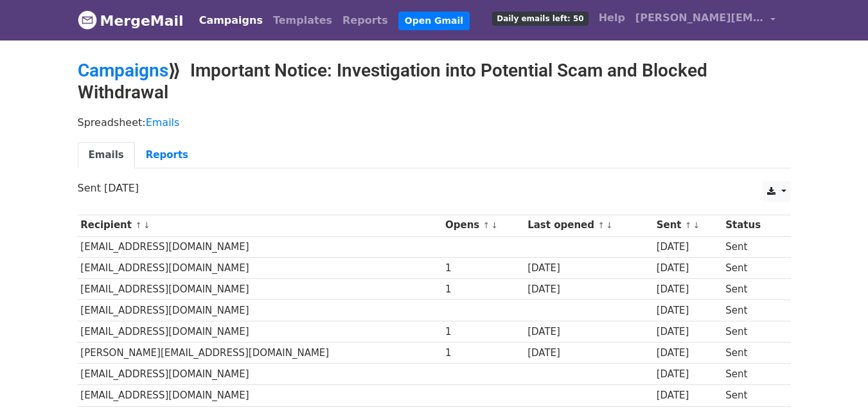  Describe the element at coordinates (87, 20) in the screenshot. I see `img: MergeMail logo` at that location.